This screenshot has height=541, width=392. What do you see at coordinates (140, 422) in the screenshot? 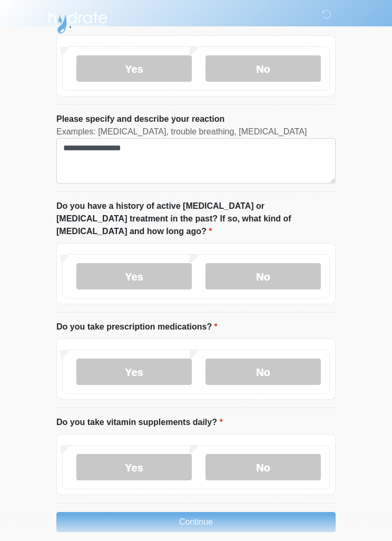
I see `label: Do you take vitamin supplements daily?` at bounding box center [140, 422].